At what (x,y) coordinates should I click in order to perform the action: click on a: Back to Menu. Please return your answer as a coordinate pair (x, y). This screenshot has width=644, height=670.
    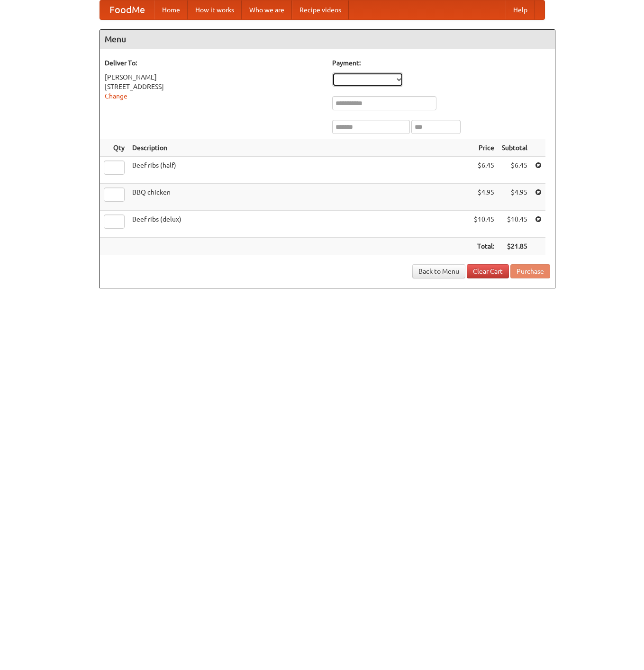
    Looking at the image, I should click on (439, 271).